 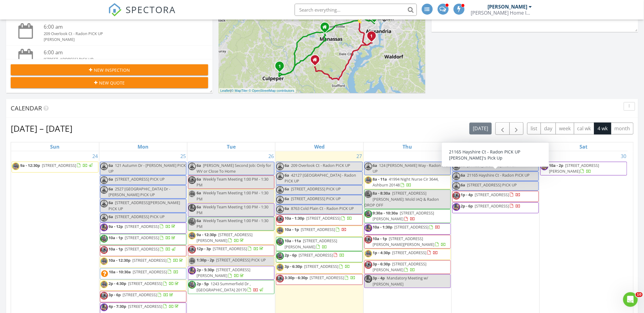 What do you see at coordinates (624, 156) in the screenshot?
I see `a: Go to August 30, 2025` at bounding box center [624, 156].